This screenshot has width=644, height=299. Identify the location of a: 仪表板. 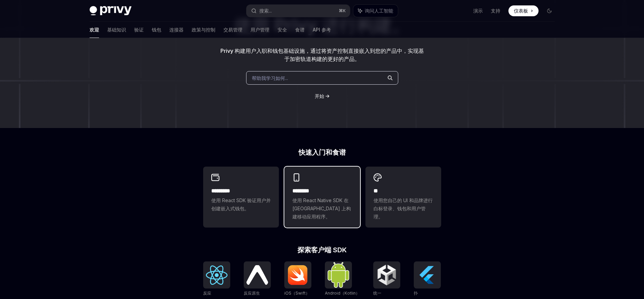
(523, 11).